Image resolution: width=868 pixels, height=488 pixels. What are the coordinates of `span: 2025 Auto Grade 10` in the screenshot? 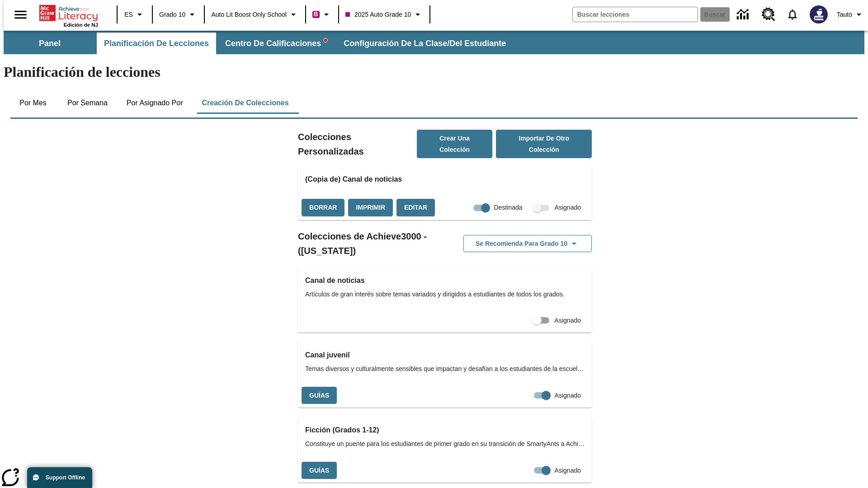 It's located at (377, 14).